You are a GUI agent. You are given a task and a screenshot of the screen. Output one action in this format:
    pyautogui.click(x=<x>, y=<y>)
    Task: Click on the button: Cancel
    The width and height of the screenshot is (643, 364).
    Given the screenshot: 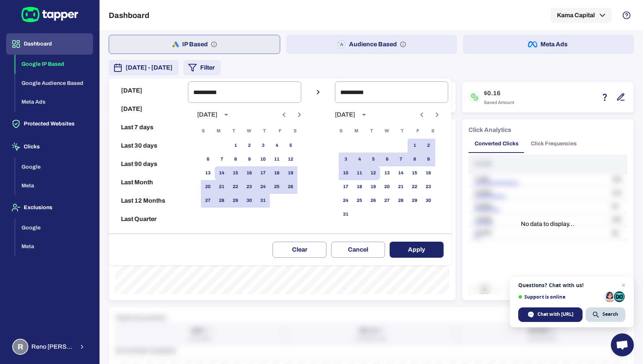 What is the action you would take?
    pyautogui.click(x=358, y=249)
    